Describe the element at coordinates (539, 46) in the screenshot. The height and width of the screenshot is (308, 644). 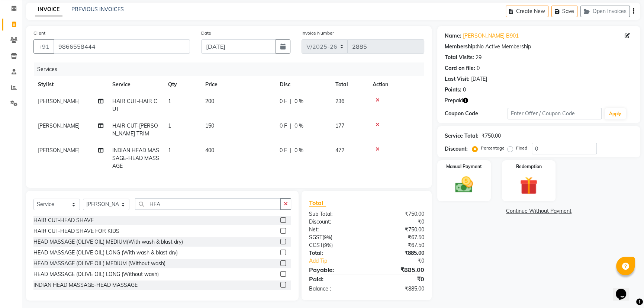
I see `div: No Active Membership` at that location.